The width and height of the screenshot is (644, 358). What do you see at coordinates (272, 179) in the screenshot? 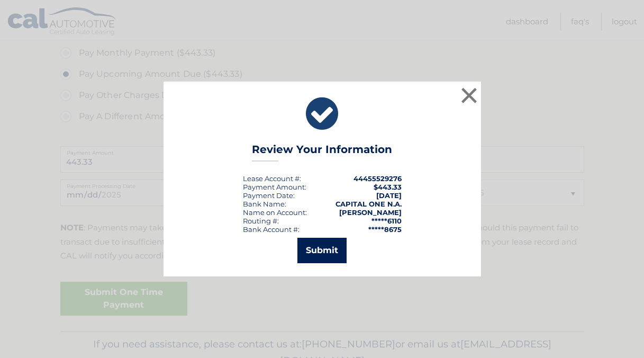
I see `div: Lease Account #:` at bounding box center [272, 179].